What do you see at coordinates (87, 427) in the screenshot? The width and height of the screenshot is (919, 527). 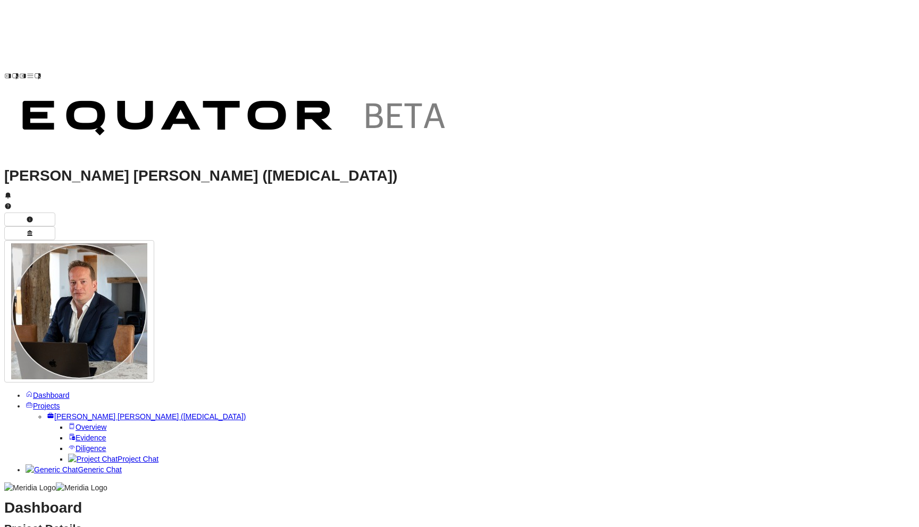 I see `a: Overview` at bounding box center [87, 427].